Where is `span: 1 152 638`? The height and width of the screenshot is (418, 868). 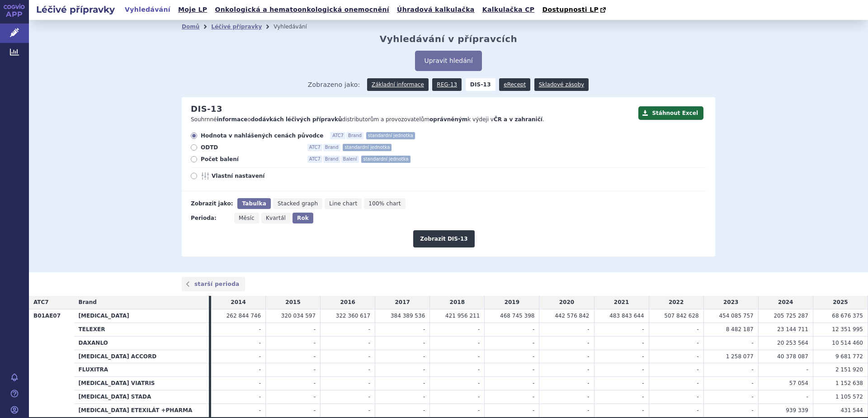 span: 1 152 638 is located at coordinates (849, 383).